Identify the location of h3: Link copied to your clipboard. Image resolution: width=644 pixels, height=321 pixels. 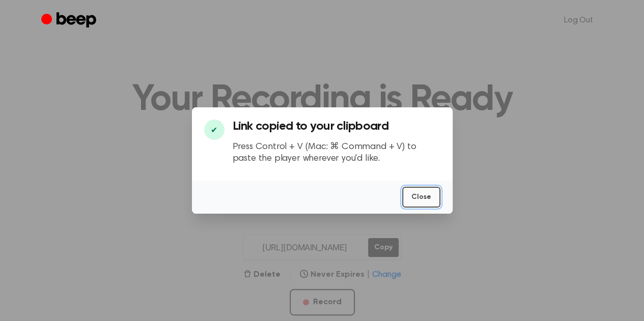
(337, 126).